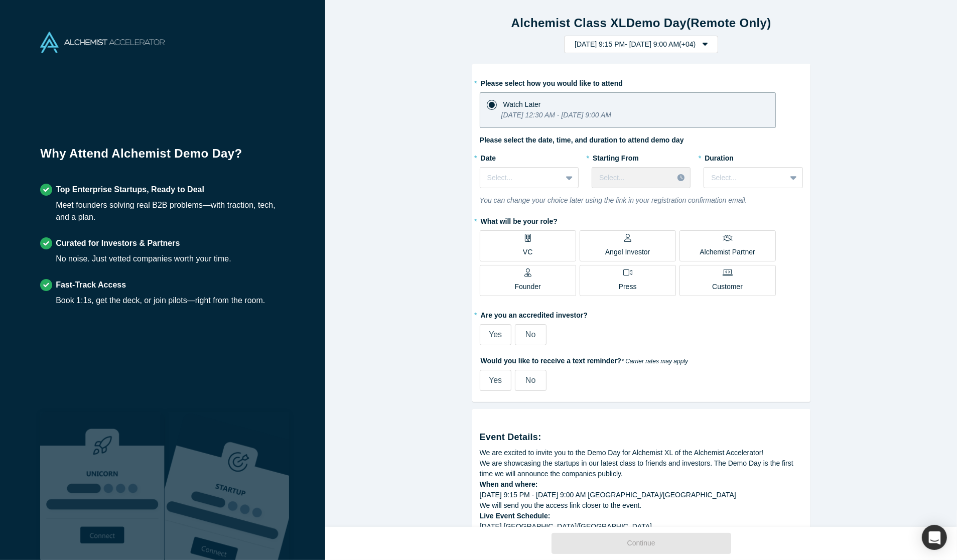  Describe the element at coordinates (752, 157) in the screenshot. I see `label: Duration` at that location.